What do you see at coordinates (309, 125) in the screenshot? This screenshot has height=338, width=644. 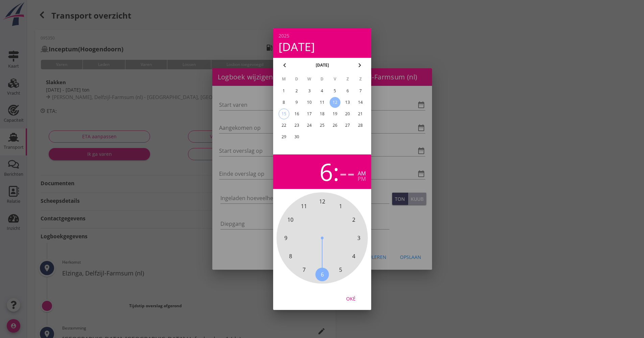 I see `div: 24` at bounding box center [309, 125].